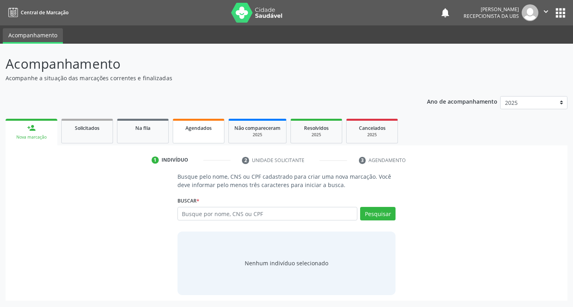 The height and width of the screenshot is (307, 573). What do you see at coordinates (202, 64) in the screenshot?
I see `p: Acompanhamento` at bounding box center [202, 64].